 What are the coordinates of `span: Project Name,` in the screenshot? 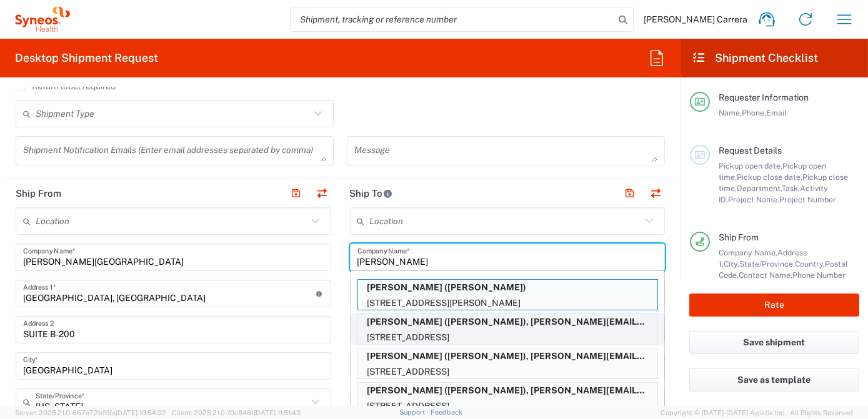 It's located at (754, 199).